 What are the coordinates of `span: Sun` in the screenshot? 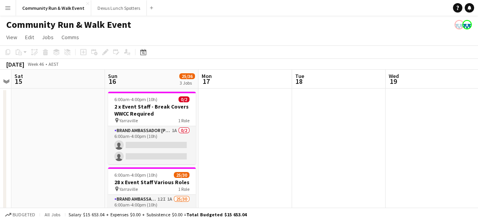 It's located at (113, 76).